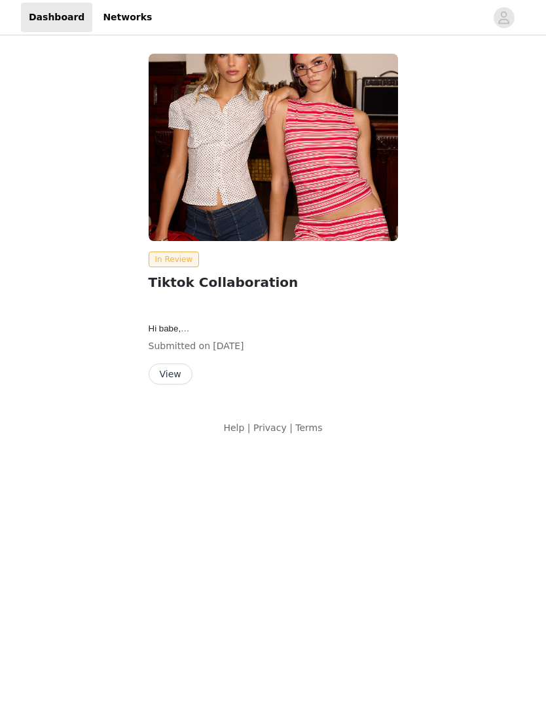 The width and height of the screenshot is (546, 712). What do you see at coordinates (56, 17) in the screenshot?
I see `a: Dashboard` at bounding box center [56, 17].